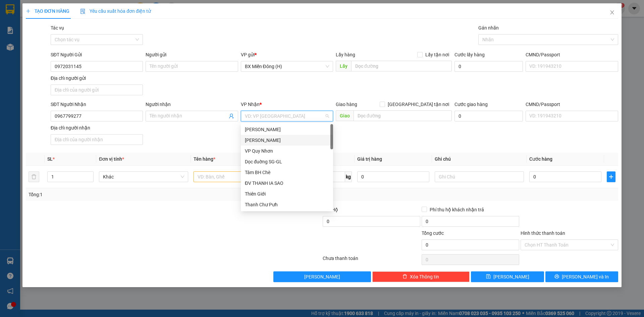  Describe the element at coordinates (488, 28) in the screenshot. I see `label: Gán nhãn` at that location.